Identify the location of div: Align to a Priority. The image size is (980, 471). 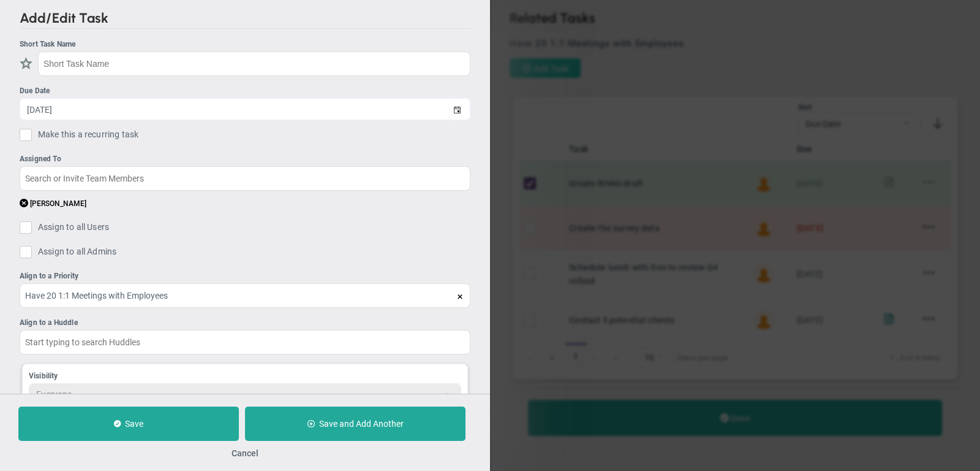
(243, 276).